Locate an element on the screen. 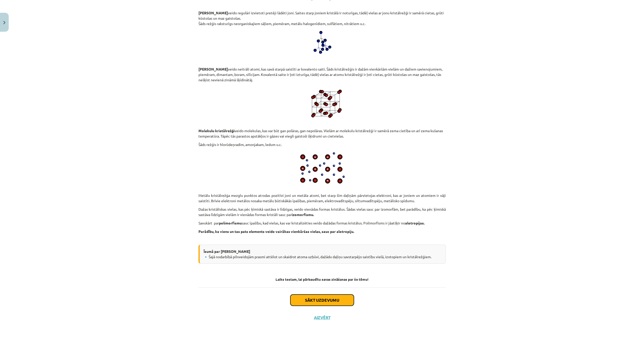 The width and height of the screenshot is (644, 339). button: Sākt uzdevumu is located at coordinates (322, 300).